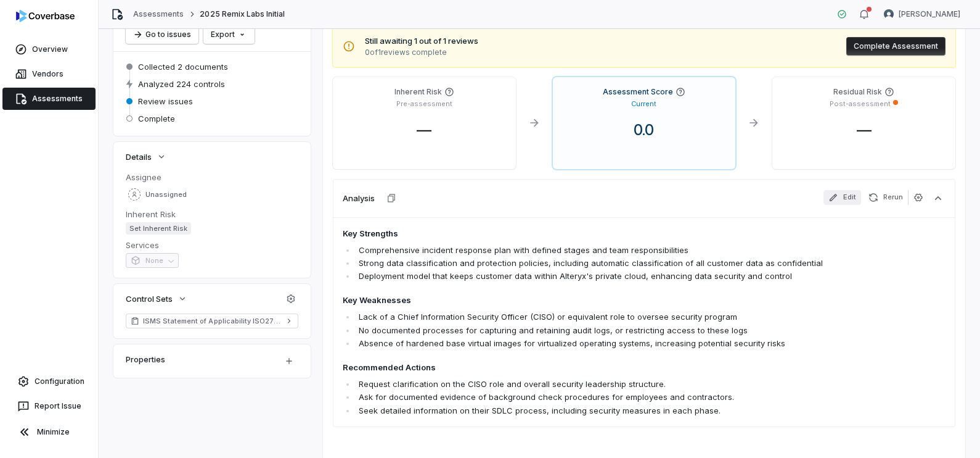 Image resolution: width=980 pixels, height=458 pixels. What do you see at coordinates (45, 16) in the screenshot?
I see `img: logo-D7KZi-bG.svg` at bounding box center [45, 16].